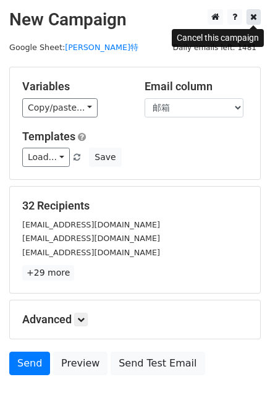  What do you see at coordinates (60, 108) in the screenshot?
I see `a: Copy/paste...` at bounding box center [60, 108].